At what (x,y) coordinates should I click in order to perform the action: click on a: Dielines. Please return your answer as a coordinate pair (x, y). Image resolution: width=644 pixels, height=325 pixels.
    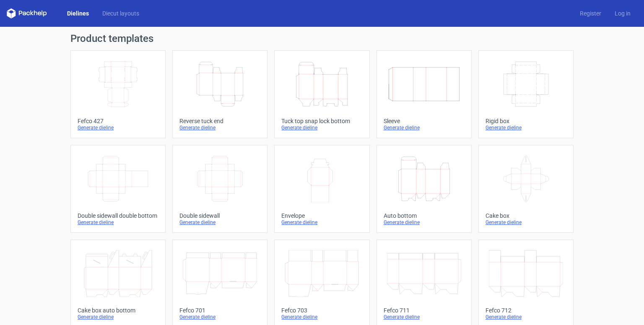
    Looking at the image, I should click on (78, 13).